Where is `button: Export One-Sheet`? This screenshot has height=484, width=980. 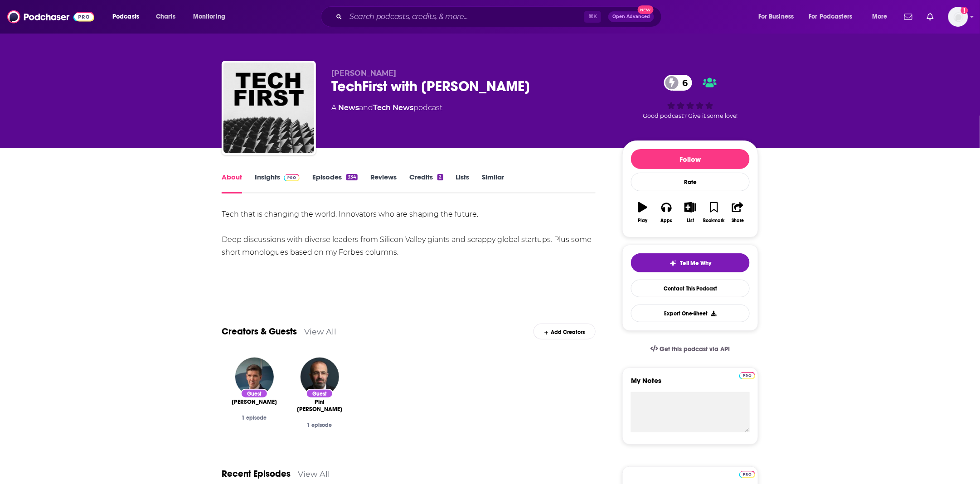 button: Export One-Sheet is located at coordinates (690, 313).